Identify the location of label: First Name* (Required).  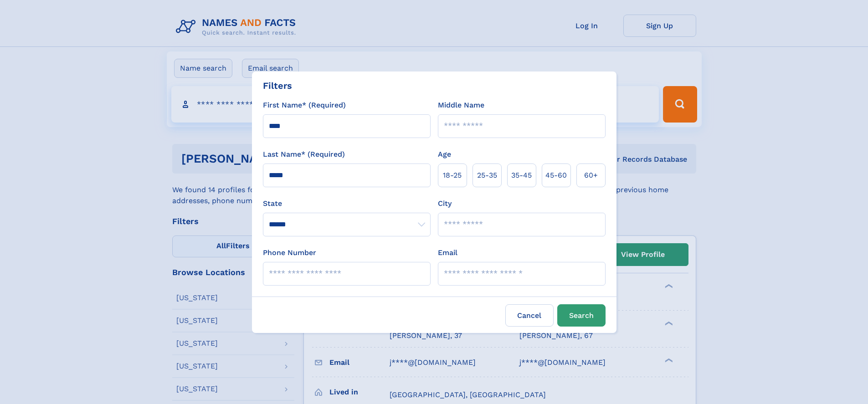
(304, 106).